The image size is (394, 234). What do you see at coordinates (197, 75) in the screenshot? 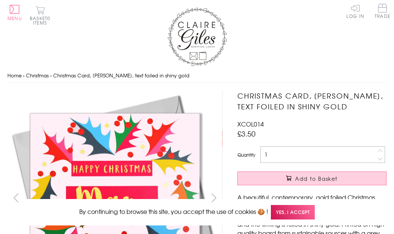
I see `nav: breadcrumbs` at bounding box center [197, 75].